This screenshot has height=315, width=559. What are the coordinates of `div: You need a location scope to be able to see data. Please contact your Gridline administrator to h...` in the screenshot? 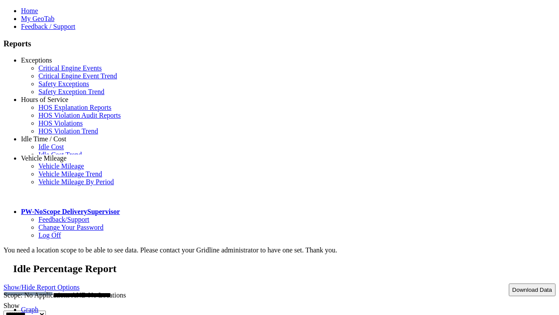 It's located at (280, 250).